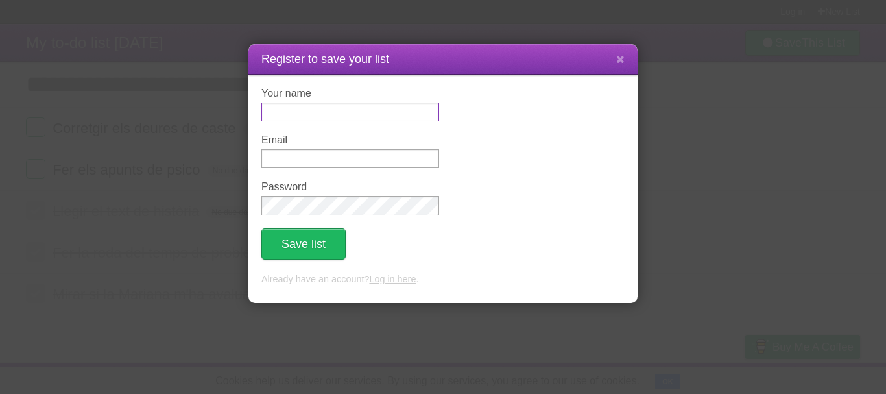  I want to click on label: Email, so click(350, 140).